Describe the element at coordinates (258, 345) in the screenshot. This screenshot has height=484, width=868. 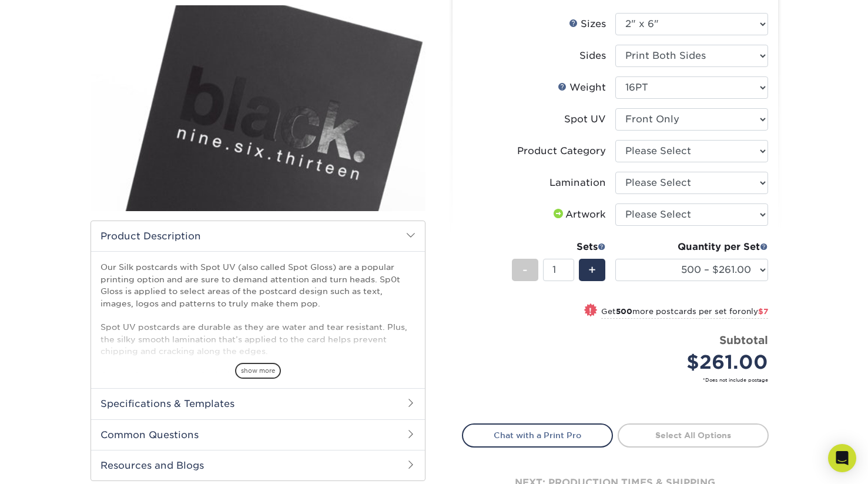
I see `p: Our Silk postcards with Spot UV (also called Spot Gloss) are a popular printing option and are su...` at that location.